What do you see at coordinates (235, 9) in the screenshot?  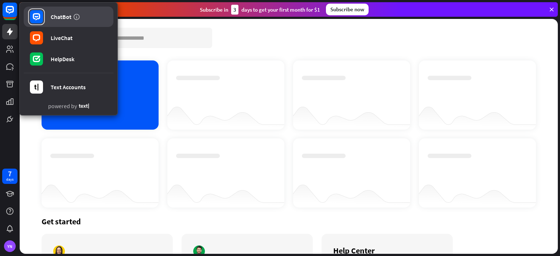 I see `div: 3` at bounding box center [235, 9].